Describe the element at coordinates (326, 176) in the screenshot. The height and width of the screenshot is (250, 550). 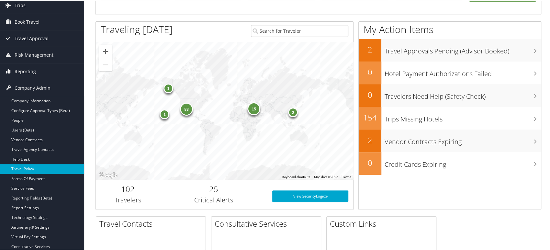
I see `span: Map data ©2025` at that location.